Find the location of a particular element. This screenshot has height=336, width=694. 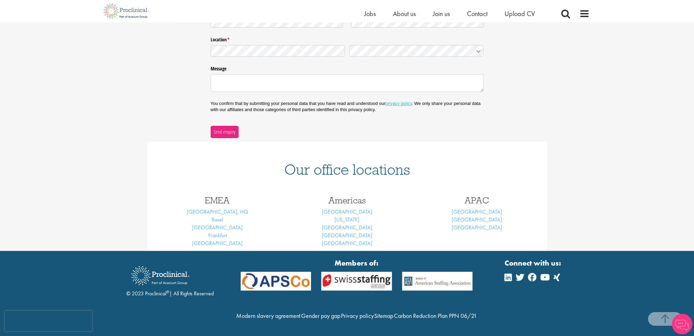

a: Frankfurt is located at coordinates (218, 235).